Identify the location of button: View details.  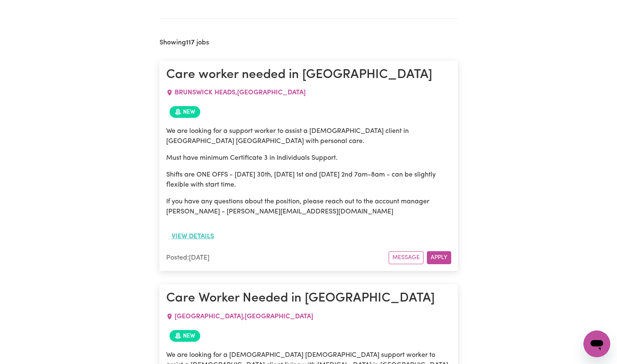
(193, 237).